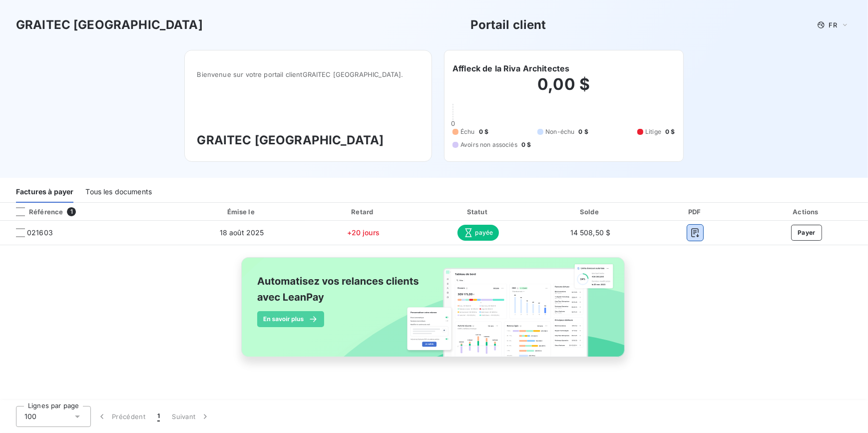 The image size is (868, 433). What do you see at coordinates (363, 212) in the screenshot?
I see `div: Retard` at bounding box center [363, 212].